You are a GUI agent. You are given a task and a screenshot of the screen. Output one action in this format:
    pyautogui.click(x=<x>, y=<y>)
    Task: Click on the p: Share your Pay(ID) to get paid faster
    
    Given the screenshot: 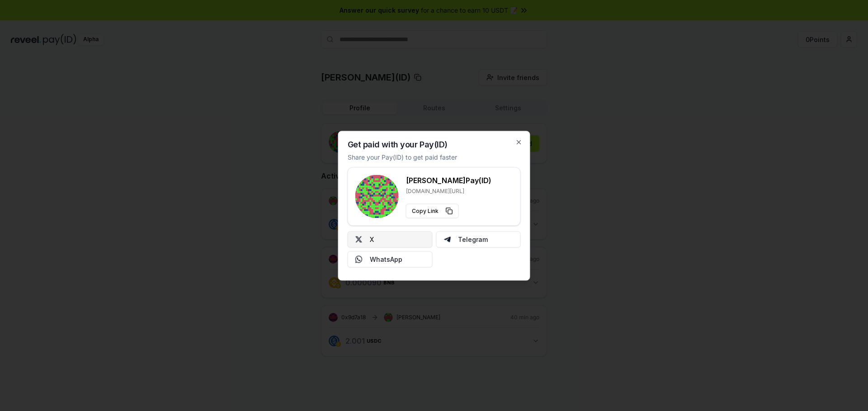 What is the action you would take?
    pyautogui.click(x=402, y=157)
    